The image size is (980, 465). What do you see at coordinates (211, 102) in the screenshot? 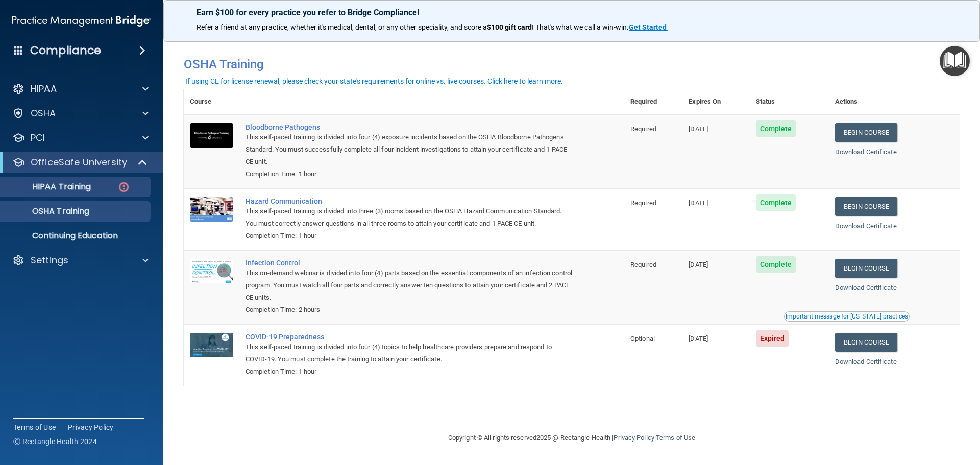
I see `th: Course` at bounding box center [211, 102].